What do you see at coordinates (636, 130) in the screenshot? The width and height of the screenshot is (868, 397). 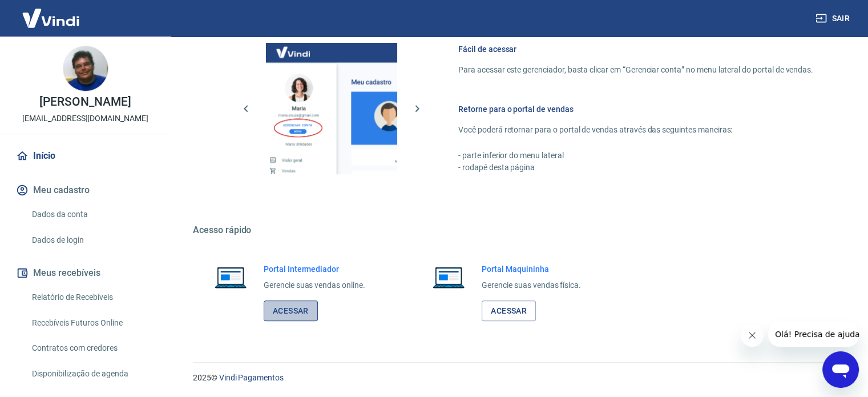 I see `p: Você poderá retornar para o portal de vendas através das seguintes maneiras:` at bounding box center [636, 130].